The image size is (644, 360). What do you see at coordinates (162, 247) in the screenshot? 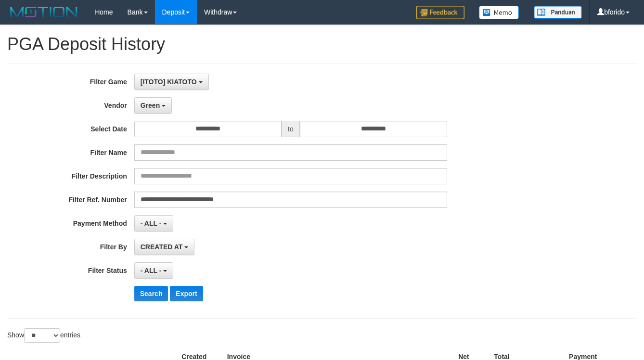
I see `span: CREATED AT` at bounding box center [162, 247].